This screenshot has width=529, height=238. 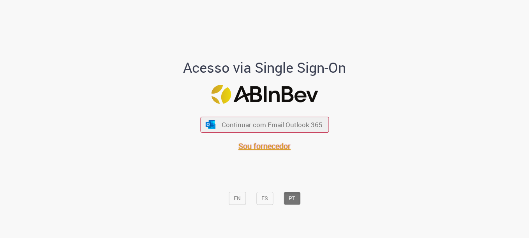 What do you see at coordinates (264, 146) in the screenshot?
I see `span: Sou fornecedor` at bounding box center [264, 146].